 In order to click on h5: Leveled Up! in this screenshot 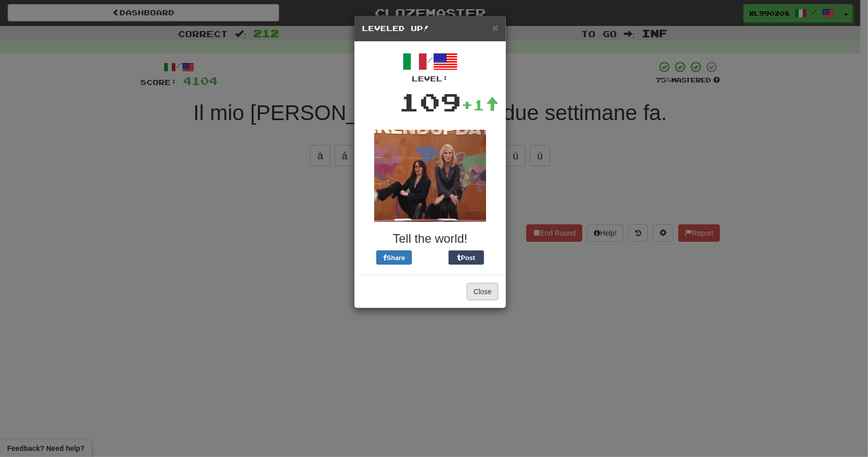, I will do `click(431, 28)`.